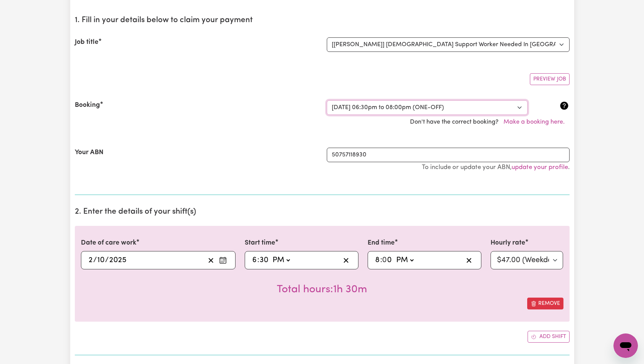 This screenshot has height=364, width=644. Describe the element at coordinates (260, 243) in the screenshot. I see `label: Start time` at that location.